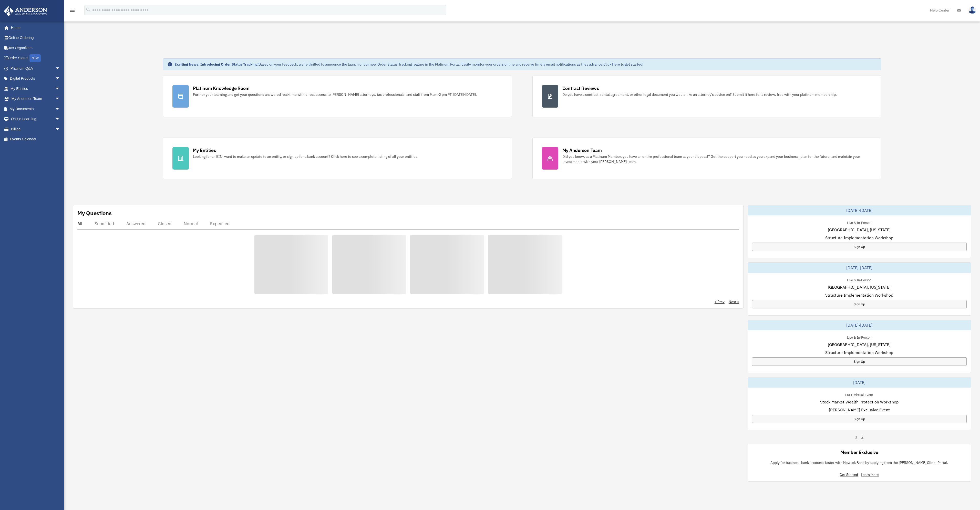 The width and height of the screenshot is (980, 510). Describe the element at coordinates (36, 38) in the screenshot. I see `a: Online Ordering` at that location.